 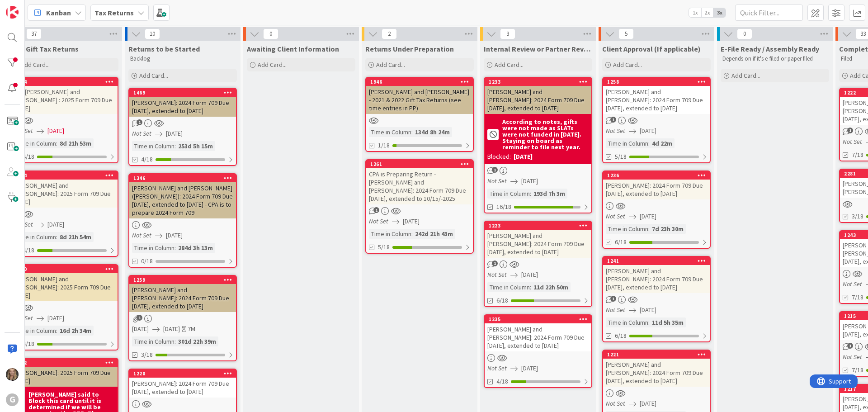 I want to click on div: 1235, so click(x=539, y=319).